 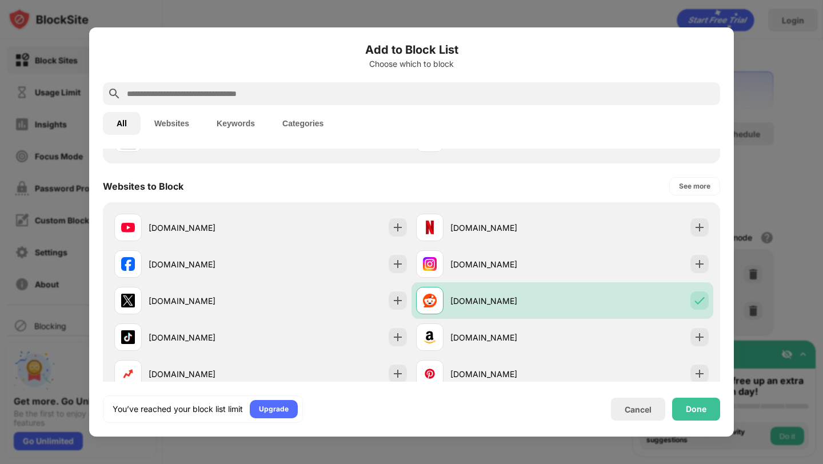 What do you see at coordinates (694, 186) in the screenshot?
I see `div: See more` at bounding box center [694, 186].